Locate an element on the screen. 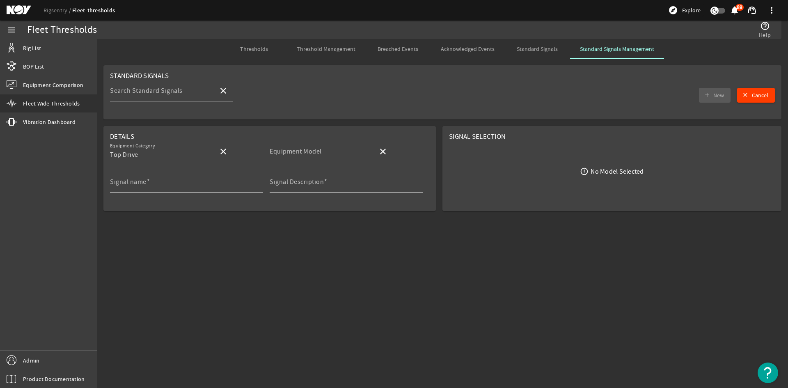 This screenshot has width=788, height=388. button: Open Resource Center is located at coordinates (768, 373).